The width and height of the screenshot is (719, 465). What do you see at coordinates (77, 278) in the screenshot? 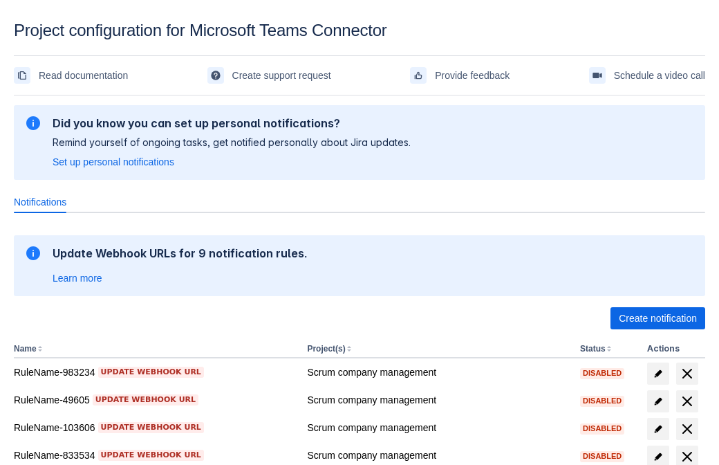
I see `a: Learn more` at bounding box center [77, 278].